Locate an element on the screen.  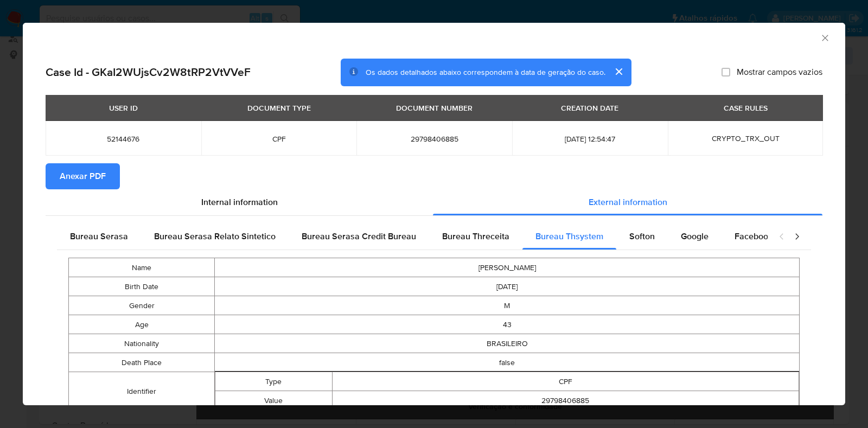
div: closure-recommendation-modal is located at coordinates (434, 214).